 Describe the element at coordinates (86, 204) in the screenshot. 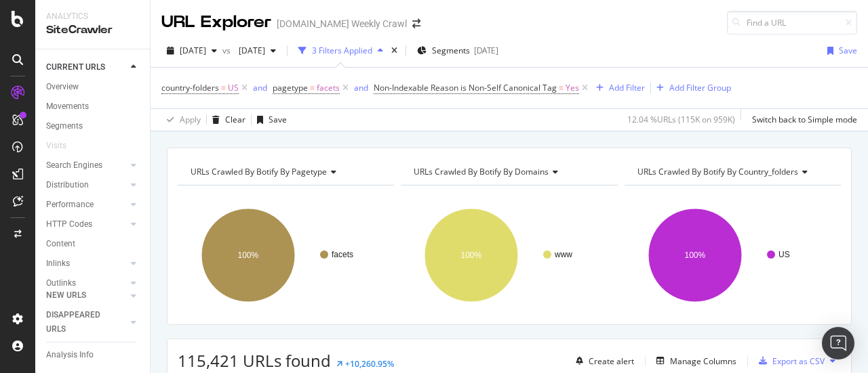

I see `a: Performance` at that location.